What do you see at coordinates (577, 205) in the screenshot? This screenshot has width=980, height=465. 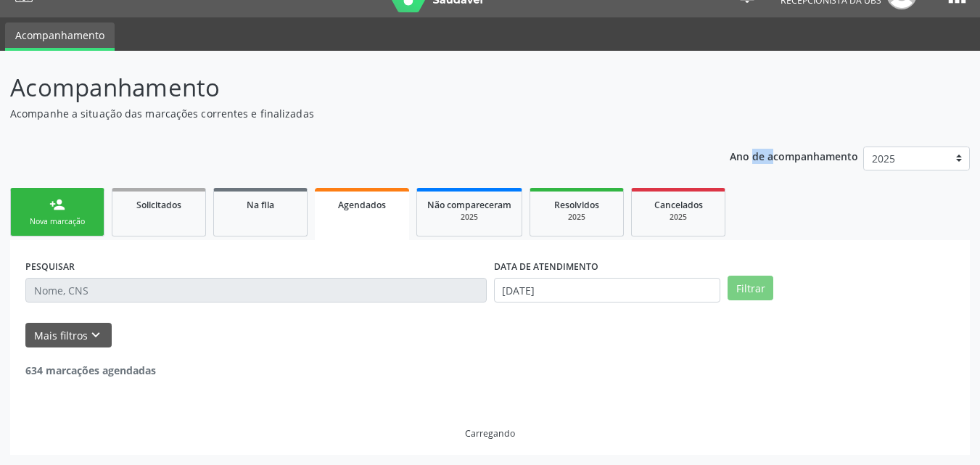 I see `span: Resolvidos` at bounding box center [577, 205].